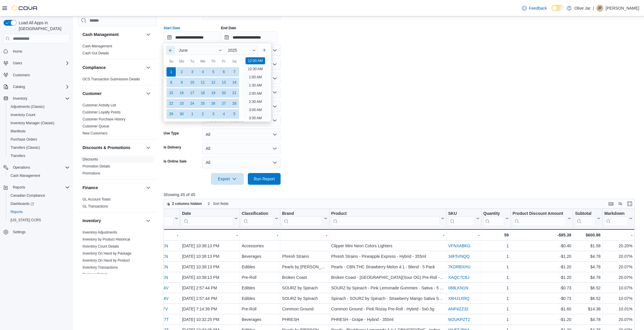 The width and height of the screenshot is (644, 330). What do you see at coordinates (17, 51) in the screenshot?
I see `a: Home` at bounding box center [17, 51].